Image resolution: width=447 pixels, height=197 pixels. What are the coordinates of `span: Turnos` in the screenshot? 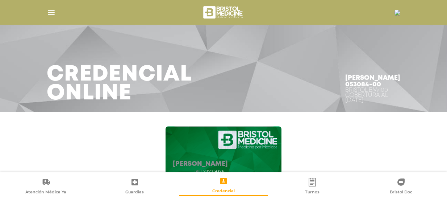 It's located at (312, 192).